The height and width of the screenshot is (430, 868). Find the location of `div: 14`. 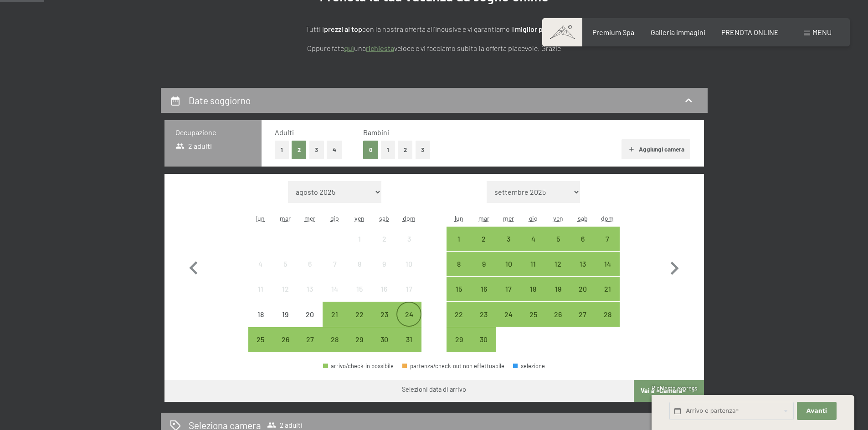

div: 14 is located at coordinates (608, 272).